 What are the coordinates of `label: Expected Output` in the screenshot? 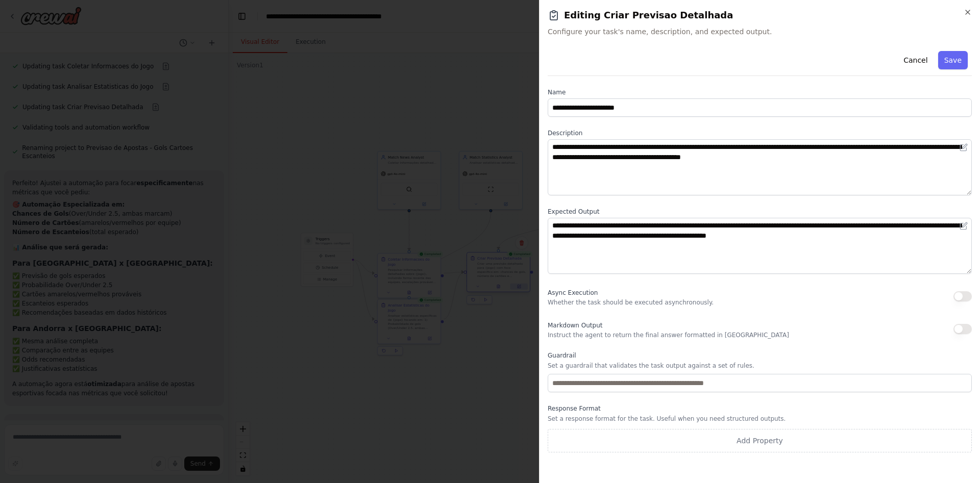 It's located at (759, 212).